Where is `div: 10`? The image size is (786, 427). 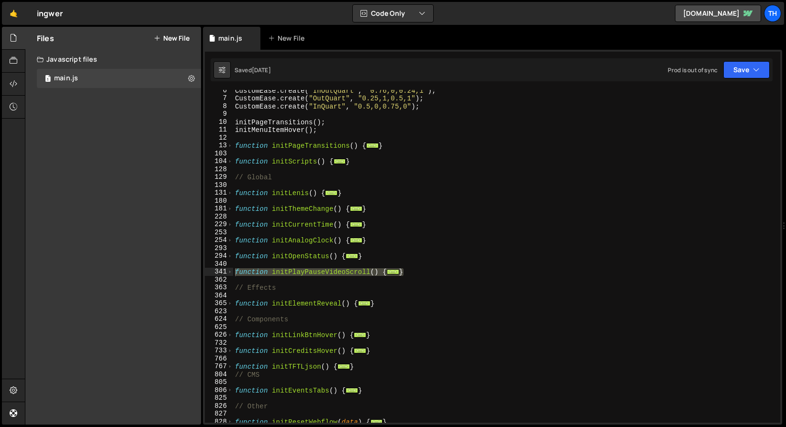
div: 10 is located at coordinates (219, 122).